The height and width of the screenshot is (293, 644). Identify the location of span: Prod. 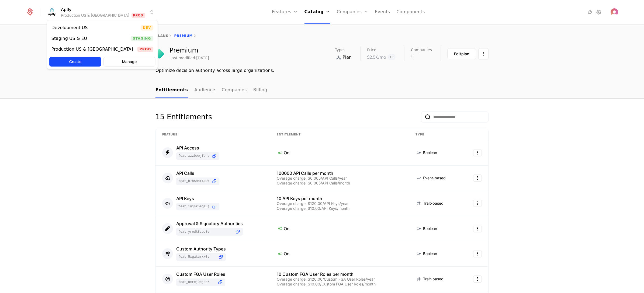
(145, 49).